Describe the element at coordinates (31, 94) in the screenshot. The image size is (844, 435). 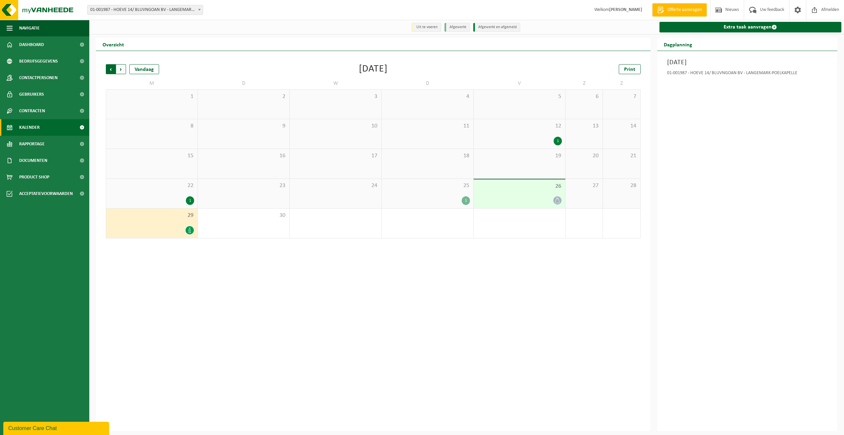
I see `span: Gebruikers` at that location.